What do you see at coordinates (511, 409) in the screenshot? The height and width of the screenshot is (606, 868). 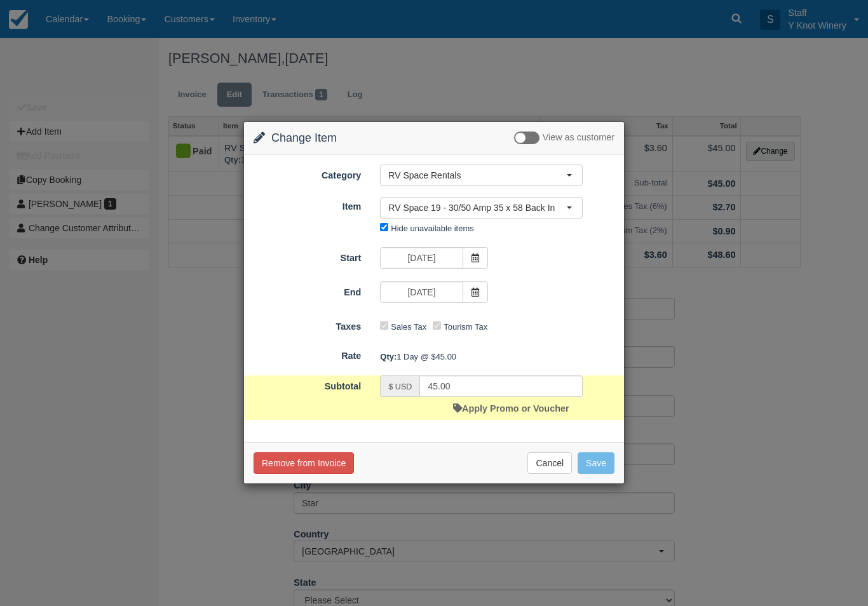 I see `a: Apply Promo or Voucher` at bounding box center [511, 409].